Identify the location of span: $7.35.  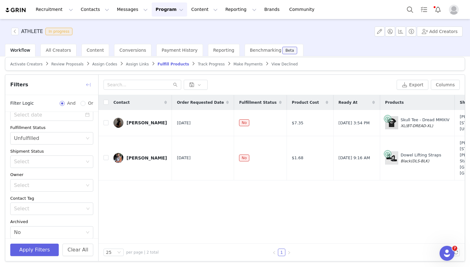
(298, 123).